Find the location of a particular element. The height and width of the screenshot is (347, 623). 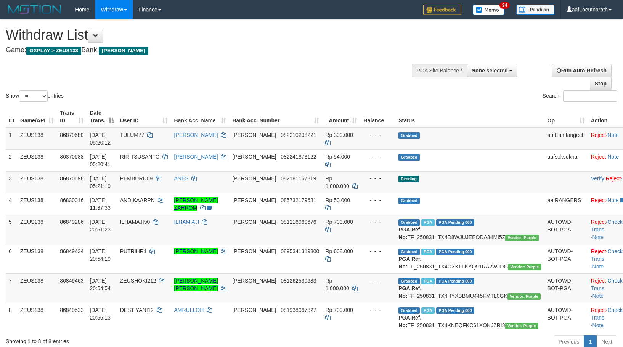

img: Feedback.jpg is located at coordinates (442, 10).